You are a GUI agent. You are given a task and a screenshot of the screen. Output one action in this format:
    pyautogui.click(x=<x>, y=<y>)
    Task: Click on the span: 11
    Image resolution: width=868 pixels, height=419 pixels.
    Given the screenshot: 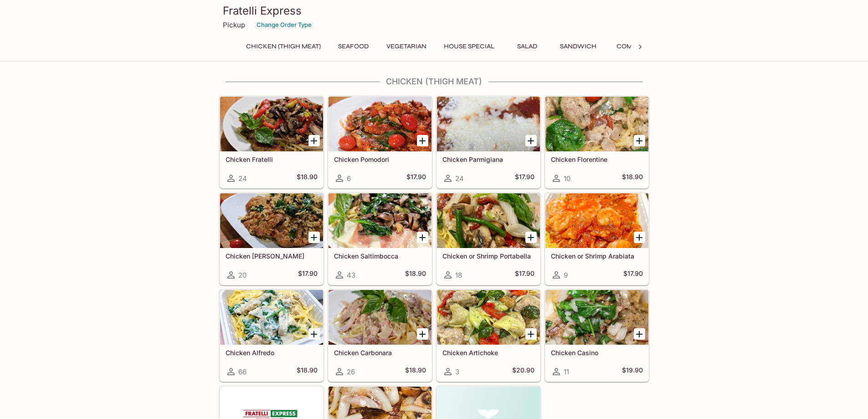 What is the action you would take?
    pyautogui.click(x=566, y=372)
    